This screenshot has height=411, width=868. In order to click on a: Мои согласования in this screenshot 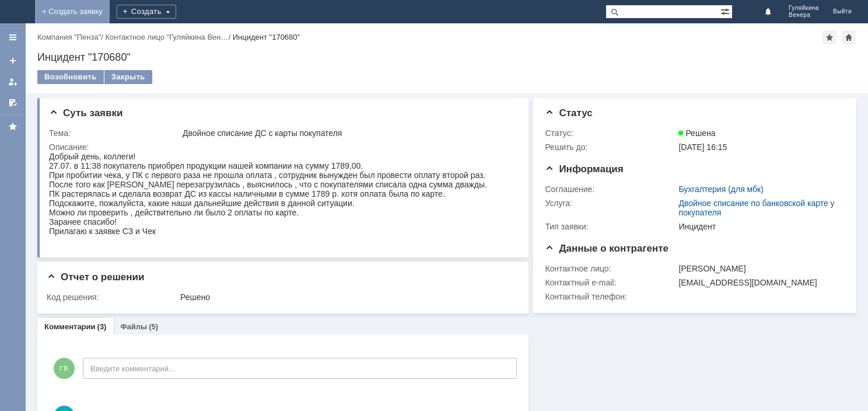, I will do `click(13, 103)`.